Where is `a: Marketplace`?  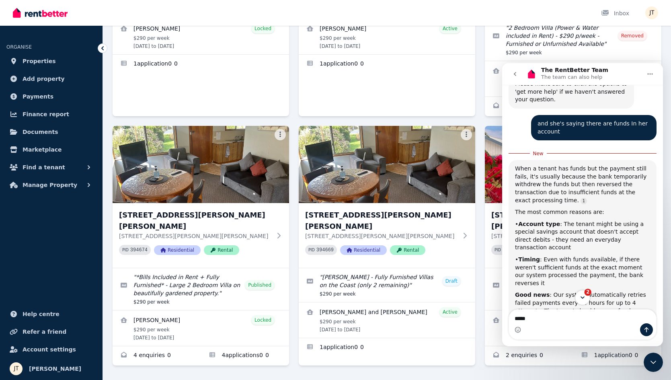 a: Marketplace is located at coordinates (51, 150).